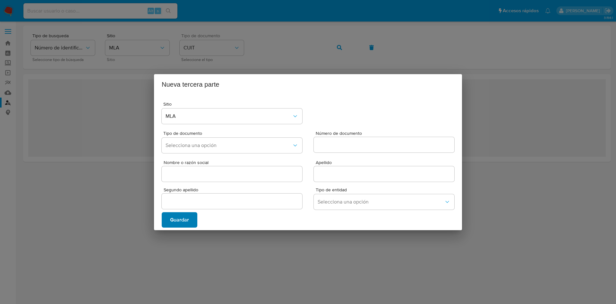  I want to click on span: Nombre o razón social, so click(234, 162).